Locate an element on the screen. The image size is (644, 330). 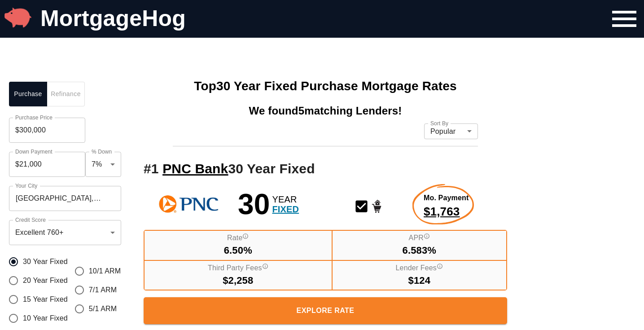
a: PNC Bank Logo is located at coordinates (191, 204).